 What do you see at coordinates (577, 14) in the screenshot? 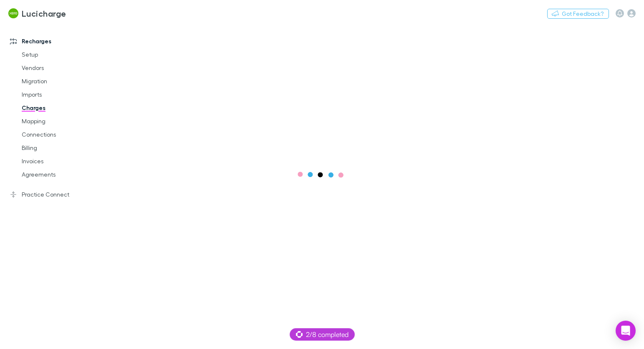
I see `button: Got Feedback?` at bounding box center [577, 14].